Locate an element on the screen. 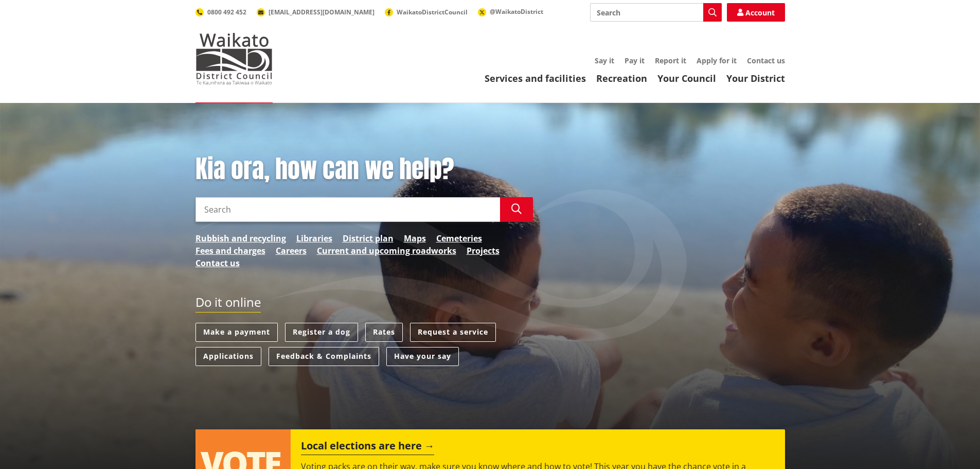  a: Fees and charges is located at coordinates (230, 251).